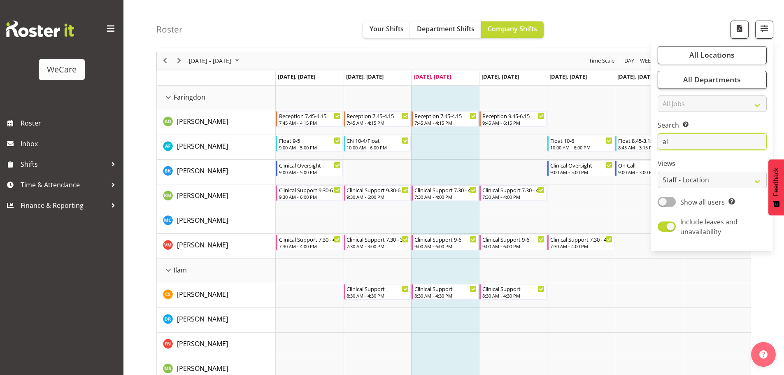 Image resolution: width=784 pixels, height=375 pixels. I want to click on button: October 2025, so click(215, 61).